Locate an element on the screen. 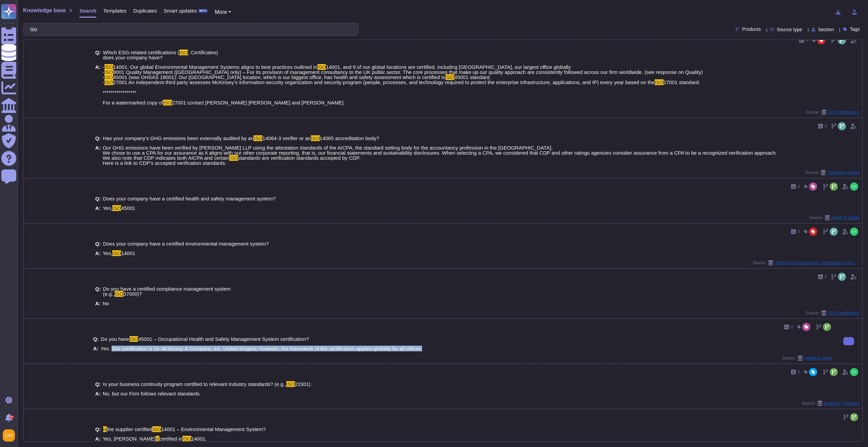 This screenshot has height=447, width=868. span: Source type is located at coordinates (789, 30).